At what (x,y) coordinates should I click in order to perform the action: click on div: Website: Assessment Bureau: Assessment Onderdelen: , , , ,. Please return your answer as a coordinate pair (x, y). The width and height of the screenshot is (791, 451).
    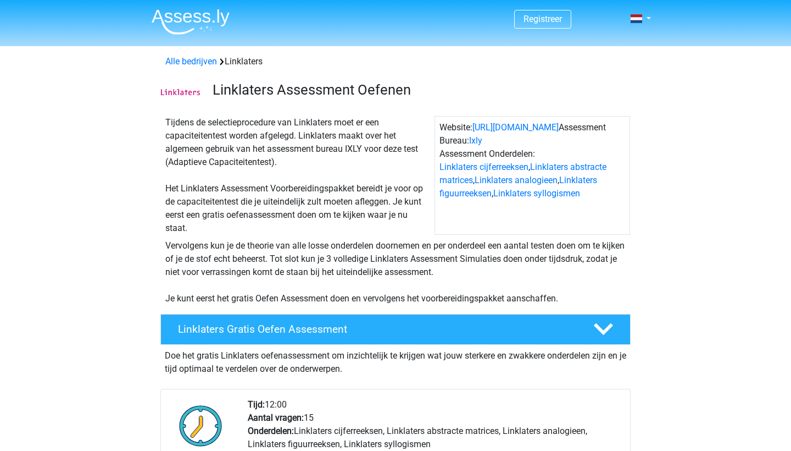
    Looking at the image, I should click on (532, 175).